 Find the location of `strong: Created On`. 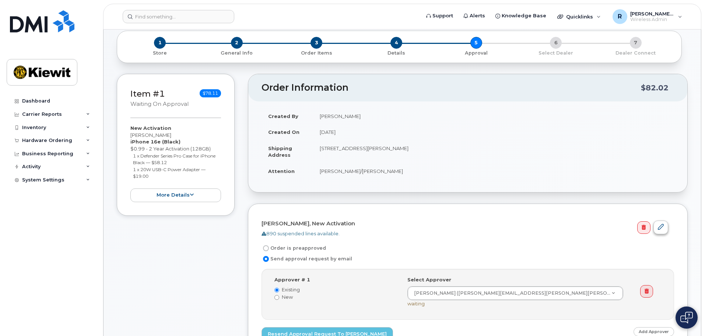

strong: Created On is located at coordinates (284, 132).